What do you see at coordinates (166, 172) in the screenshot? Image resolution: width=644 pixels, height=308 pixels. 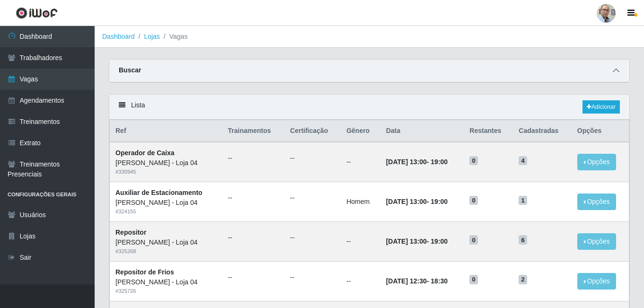 I see `div: # 330945` at bounding box center [166, 172].